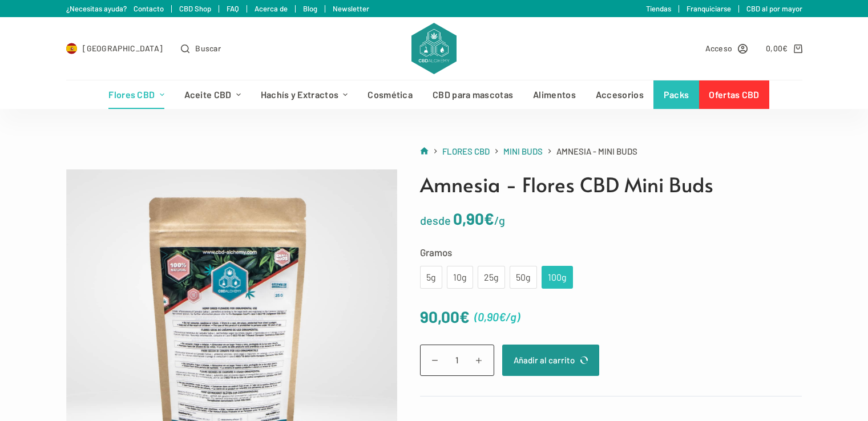 This screenshot has width=868, height=421. Describe the element at coordinates (466, 151) in the screenshot. I see `span: Flores CBD` at that location.